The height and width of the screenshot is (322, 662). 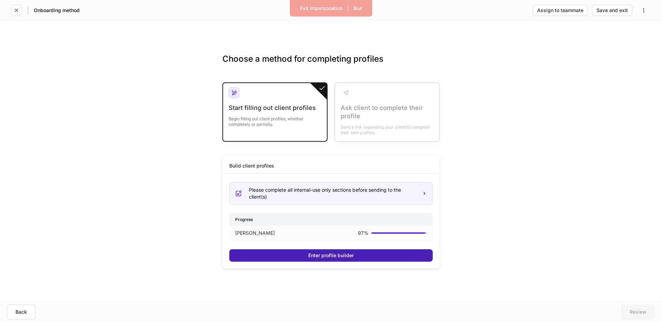 What do you see at coordinates (331, 64) in the screenshot?
I see `h3: Choose a method for completing profiles` at bounding box center [331, 64].